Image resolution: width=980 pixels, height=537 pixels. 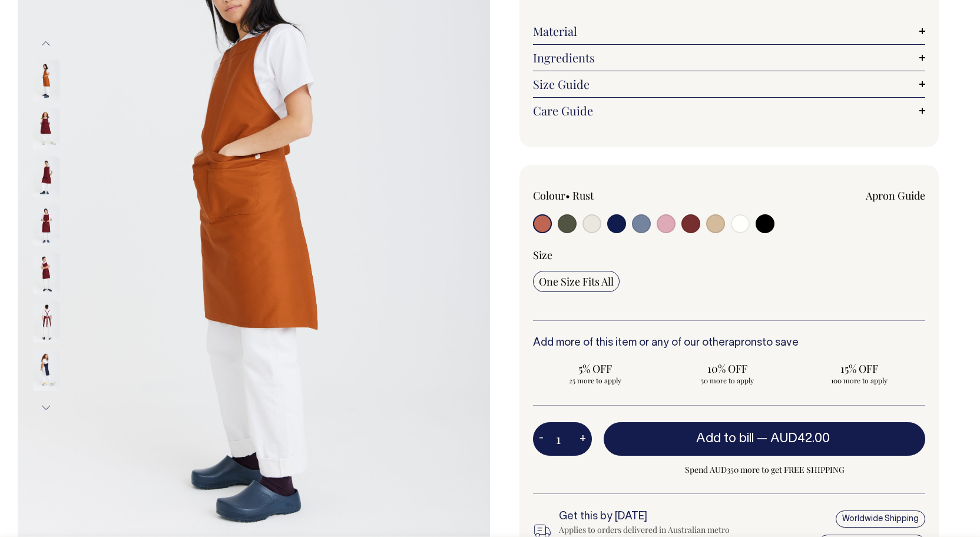 What do you see at coordinates (729, 31) in the screenshot?
I see `a: Material` at bounding box center [729, 31].